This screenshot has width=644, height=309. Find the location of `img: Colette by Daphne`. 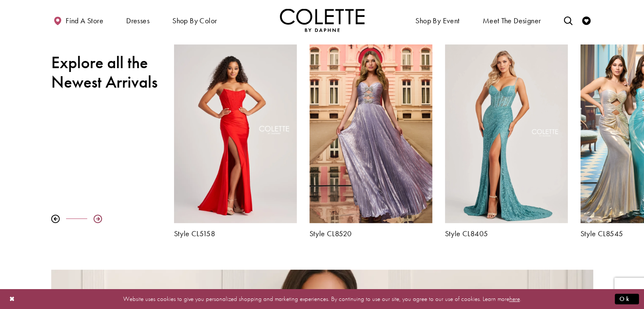

img: Colette by Daphne is located at coordinates (322, 20).